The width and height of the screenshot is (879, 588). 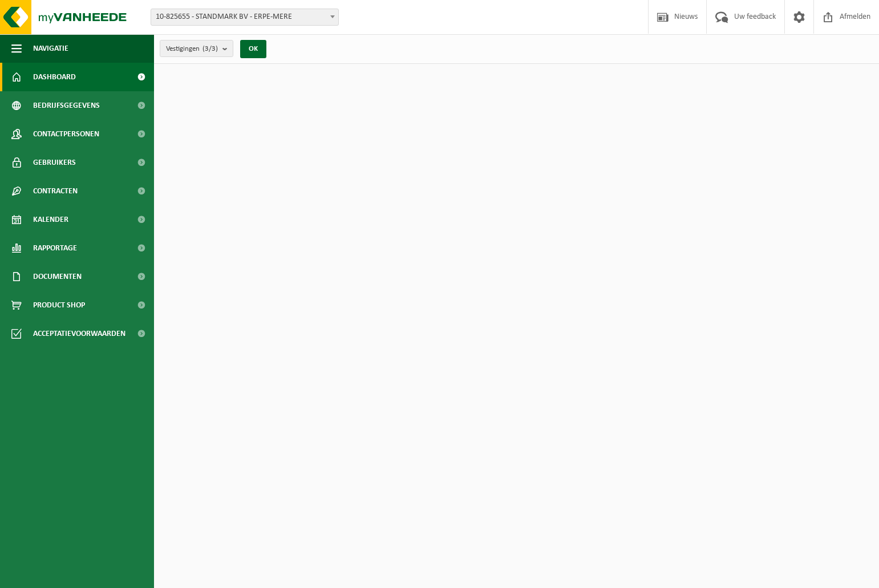 I want to click on span: Bedrijfsgegevens, so click(x=66, y=105).